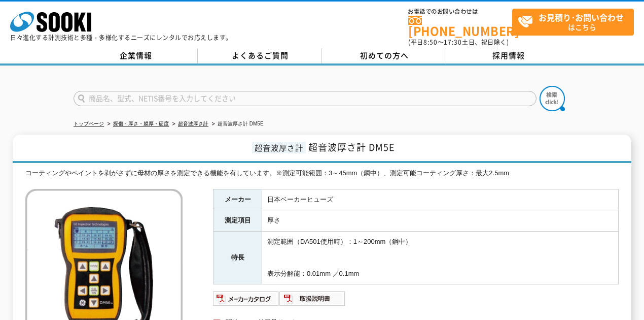  Describe the element at coordinates (238, 258) in the screenshot. I see `th: 特長` at that location.